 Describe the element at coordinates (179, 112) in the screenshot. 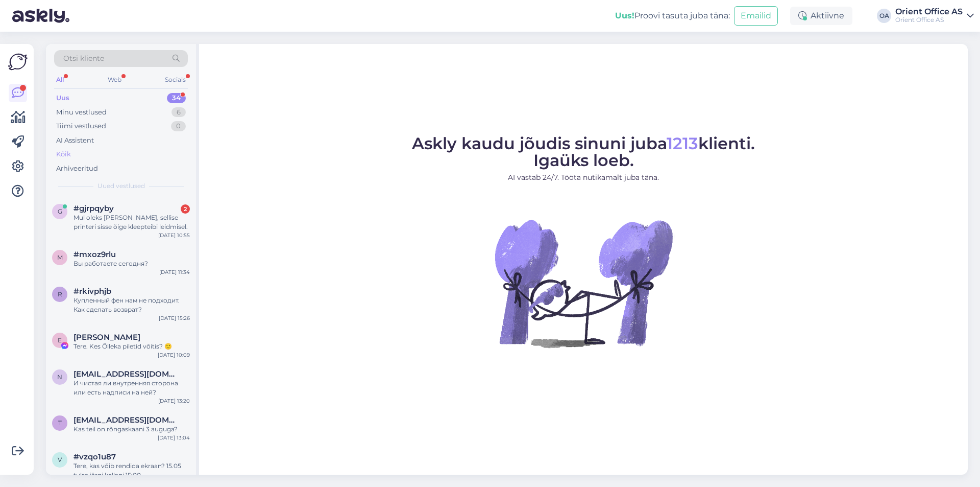

I see `div: 6` at that location.